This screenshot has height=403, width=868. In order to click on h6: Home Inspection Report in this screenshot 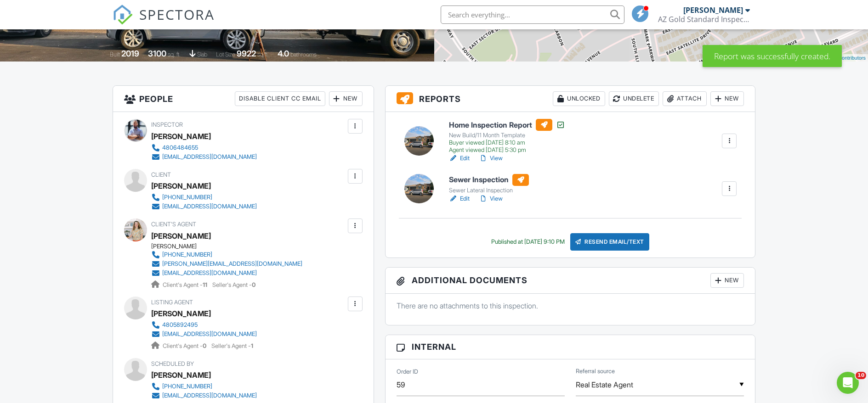, I will do `click(507, 125)`.